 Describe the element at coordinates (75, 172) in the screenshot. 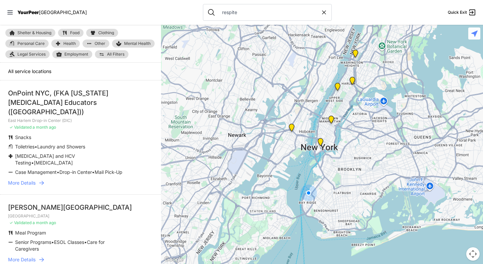

I see `span: Drop-in Center` at that location.